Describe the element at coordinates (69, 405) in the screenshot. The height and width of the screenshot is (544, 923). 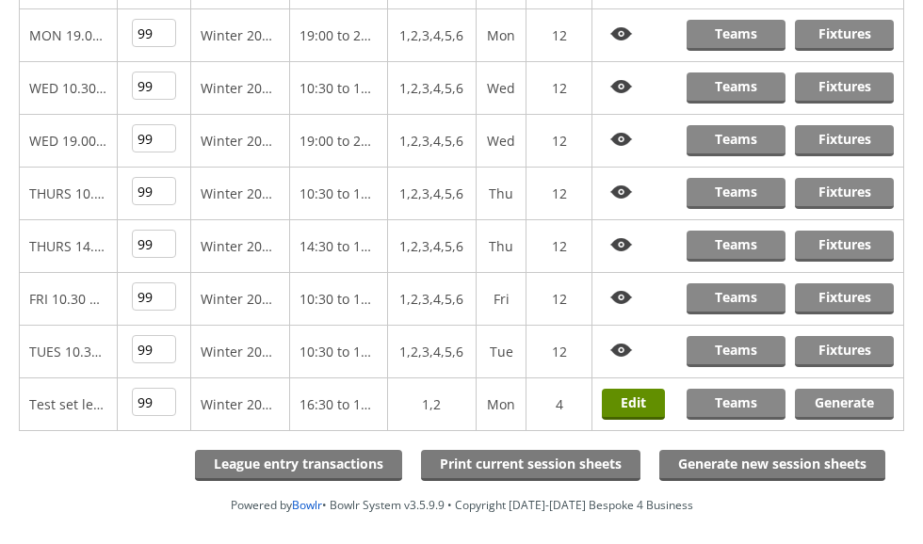
I see `td: Test set league` at that location.